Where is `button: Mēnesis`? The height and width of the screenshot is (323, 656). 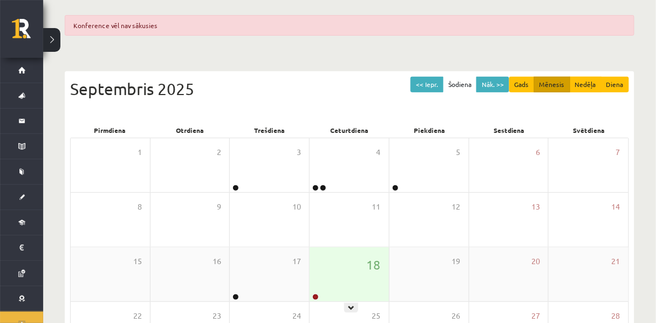
button: Mēnesis is located at coordinates (552, 84).